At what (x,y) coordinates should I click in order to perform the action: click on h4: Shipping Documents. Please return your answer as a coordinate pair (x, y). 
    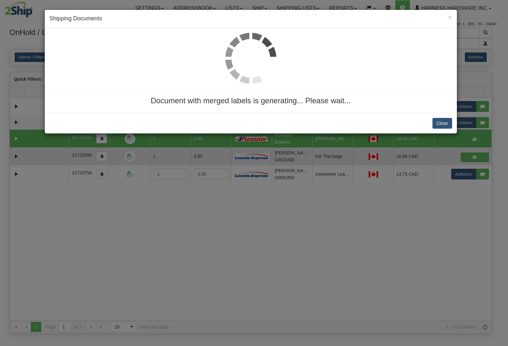
    Looking at the image, I should click on (251, 19).